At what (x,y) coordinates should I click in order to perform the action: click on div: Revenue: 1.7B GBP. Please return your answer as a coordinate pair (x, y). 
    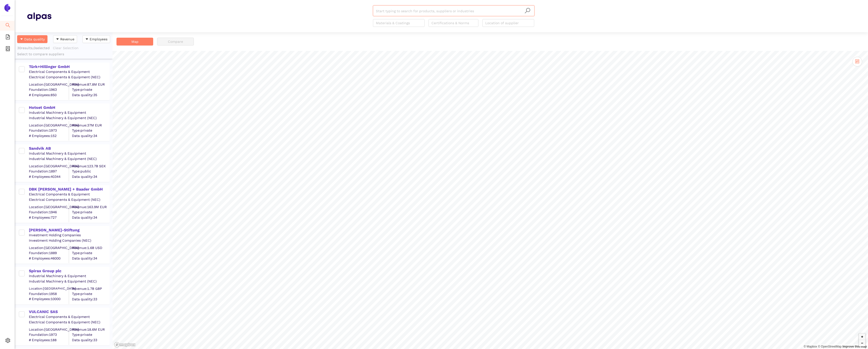
    Looking at the image, I should click on (90, 289).